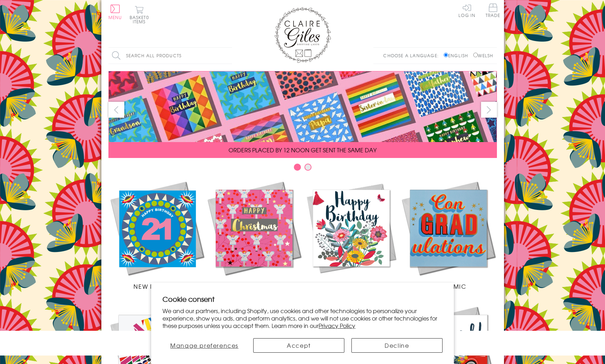  What do you see at coordinates (493, 11) in the screenshot?
I see `a: Trade` at bounding box center [493, 11].